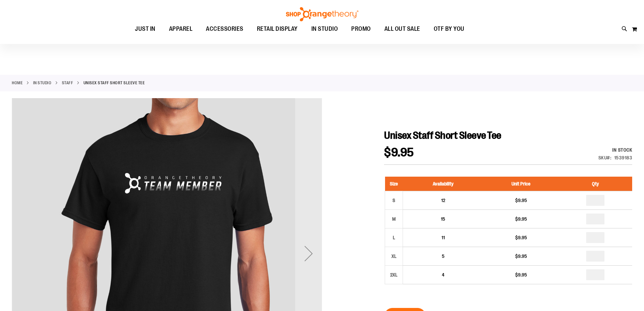 This screenshot has width=644, height=311. What do you see at coordinates (42, 83) in the screenshot?
I see `a: IN STUDIO` at bounding box center [42, 83].